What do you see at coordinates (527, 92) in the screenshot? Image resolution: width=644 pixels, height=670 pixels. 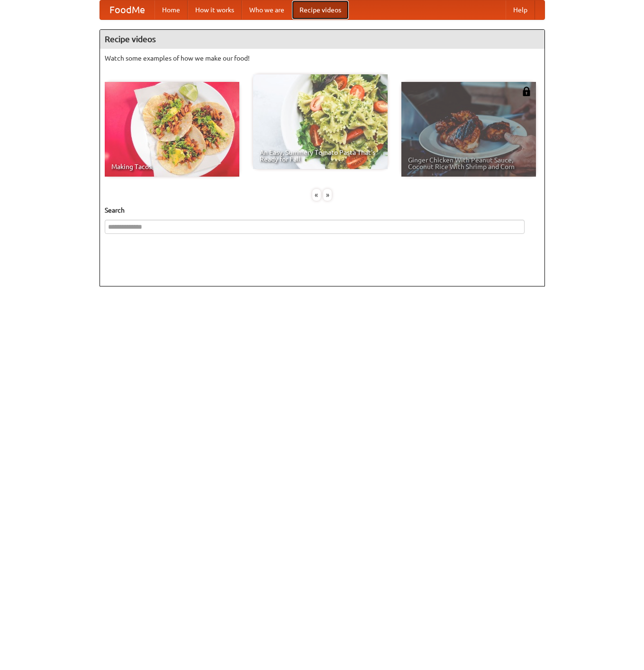 I see `img: 483408.png` at bounding box center [527, 92].